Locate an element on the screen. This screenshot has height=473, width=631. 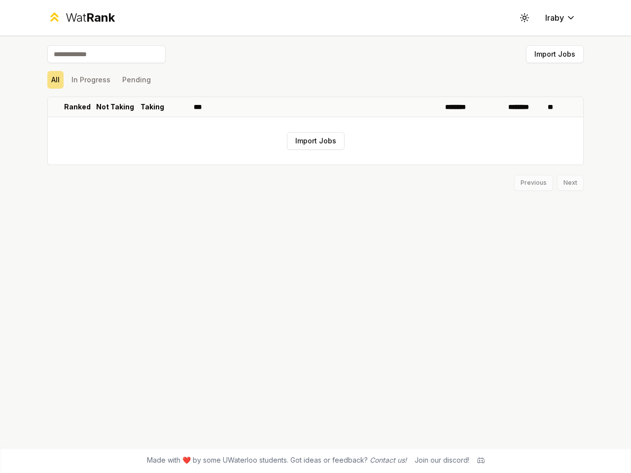
a: Contact us! is located at coordinates (388, 460).